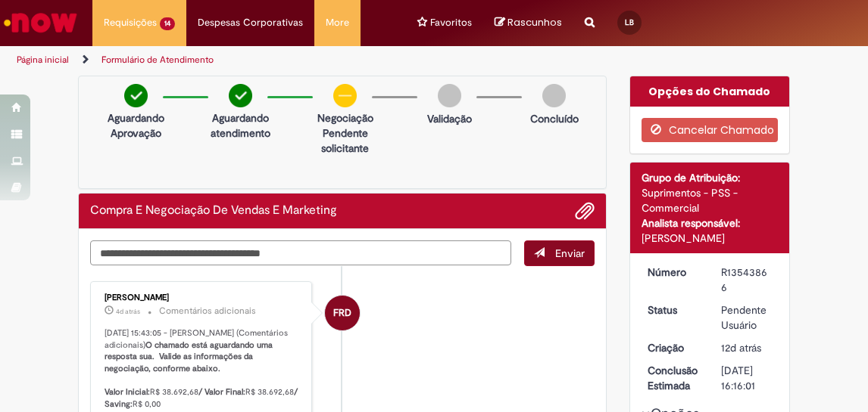  Describe the element at coordinates (130, 22) in the screenshot. I see `span: Requisições` at that location.